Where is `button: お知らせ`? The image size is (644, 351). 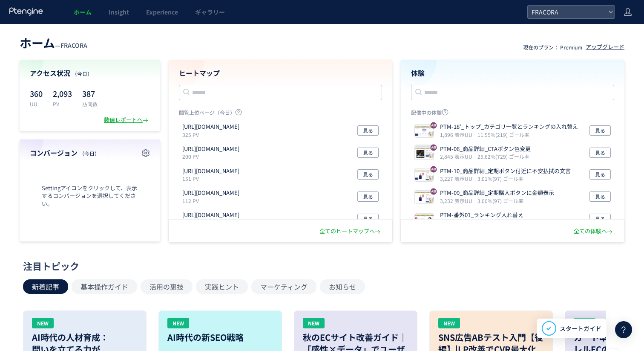
button: お知らせ is located at coordinates (342, 287).